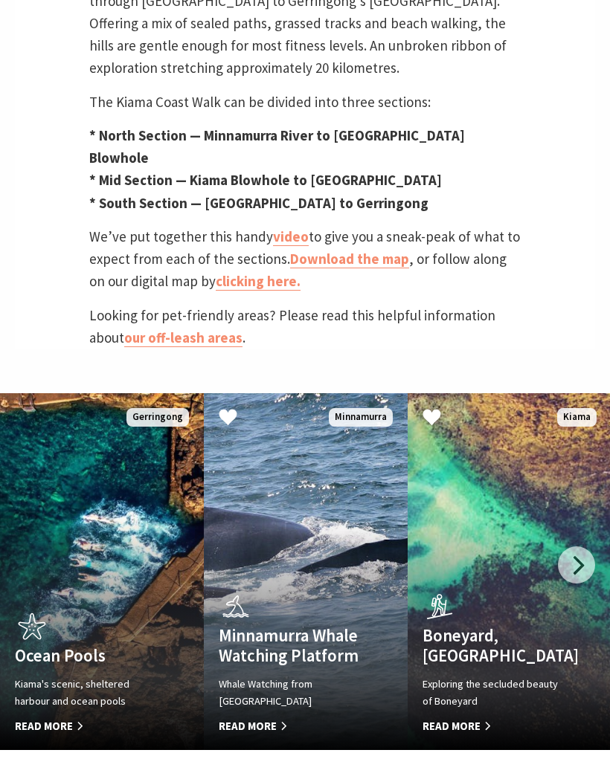 This screenshot has width=610, height=776. Describe the element at coordinates (305, 326) in the screenshot. I see `p: Looking for pet-friendly areas? Please read this helpful information about .` at that location.